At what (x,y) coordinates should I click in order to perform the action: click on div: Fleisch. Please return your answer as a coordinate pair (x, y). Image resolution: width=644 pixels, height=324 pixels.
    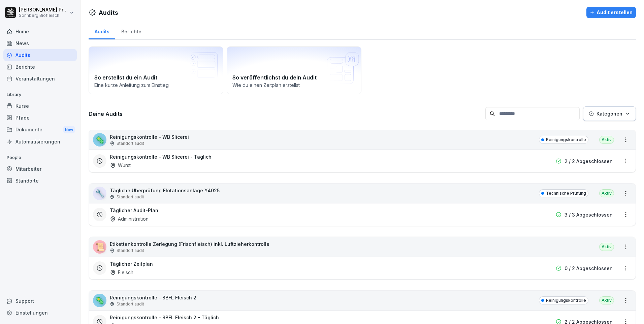
    Looking at the image, I should click on (121, 272).